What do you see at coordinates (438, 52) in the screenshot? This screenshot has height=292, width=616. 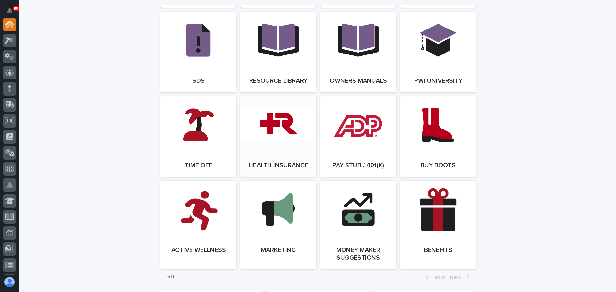 I see `a: PWI University` at bounding box center [438, 52].